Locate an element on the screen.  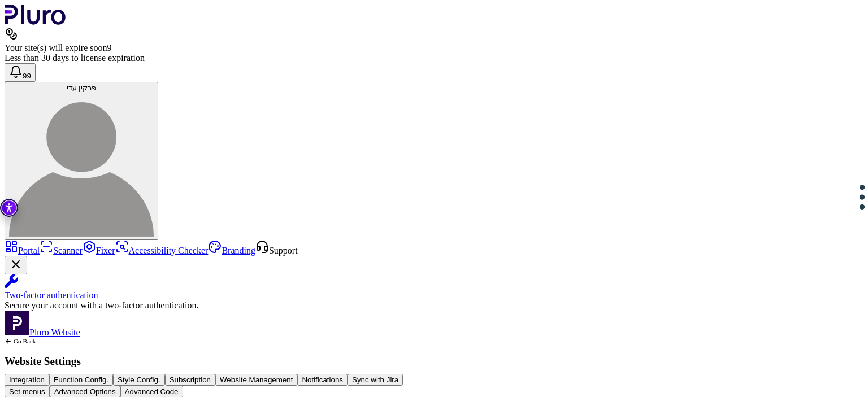
div: Two-factor authentication is located at coordinates (434, 295).